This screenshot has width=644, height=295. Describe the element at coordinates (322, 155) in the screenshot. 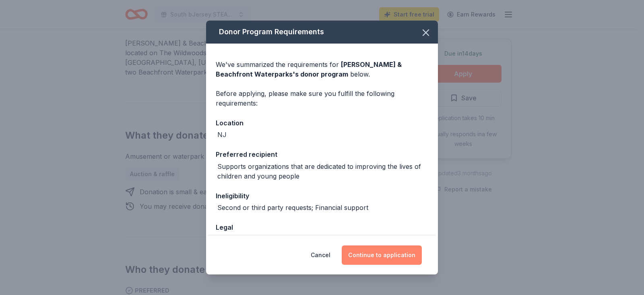

I see `div: Preferred recipient` at that location.